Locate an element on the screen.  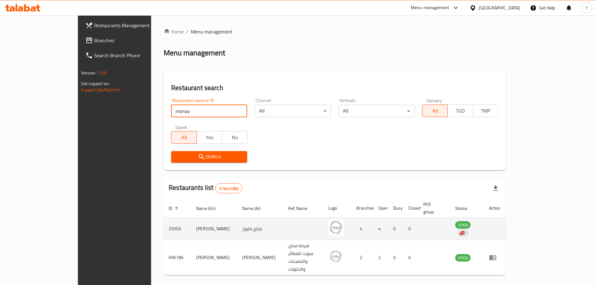
h2: Restaurants list is located at coordinates (205, 188).